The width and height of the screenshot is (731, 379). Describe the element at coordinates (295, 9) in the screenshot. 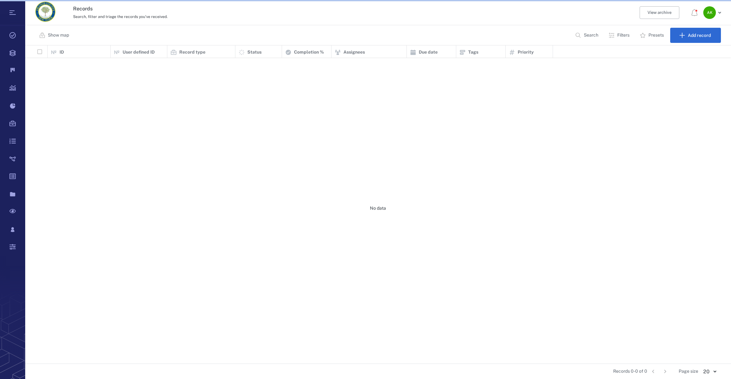

I see `h3: Records` at that location.